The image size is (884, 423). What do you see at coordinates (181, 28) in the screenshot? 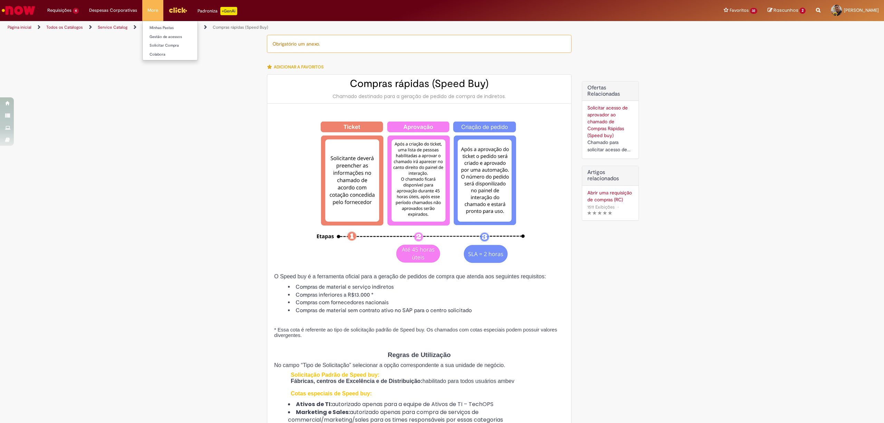
I see `a: Minhas Pastas` at bounding box center [181, 28].